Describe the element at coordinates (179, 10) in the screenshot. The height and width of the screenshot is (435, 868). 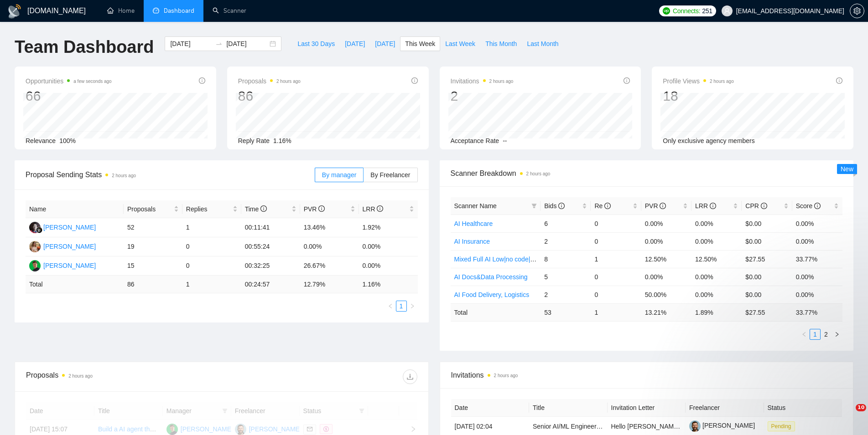
I see `span: Dashboard` at that location.